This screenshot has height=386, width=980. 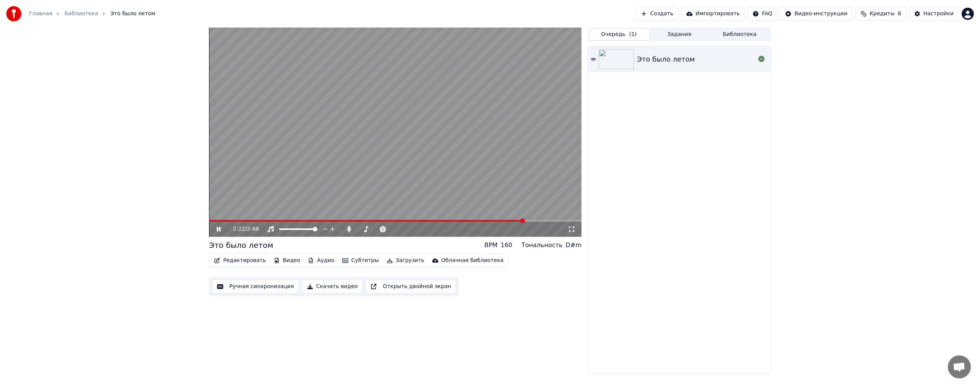 What do you see at coordinates (713, 14) in the screenshot?
I see `button: Импортировать` at bounding box center [713, 14].